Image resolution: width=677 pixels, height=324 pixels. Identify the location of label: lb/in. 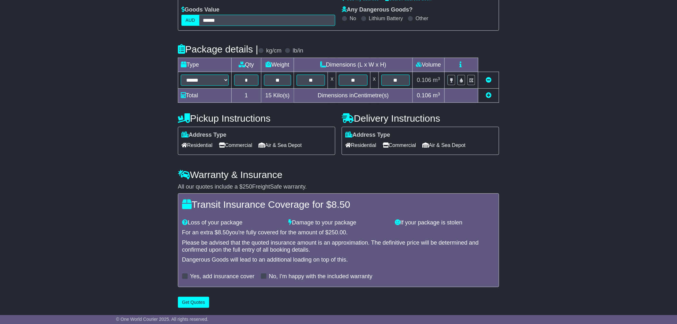
(298, 51).